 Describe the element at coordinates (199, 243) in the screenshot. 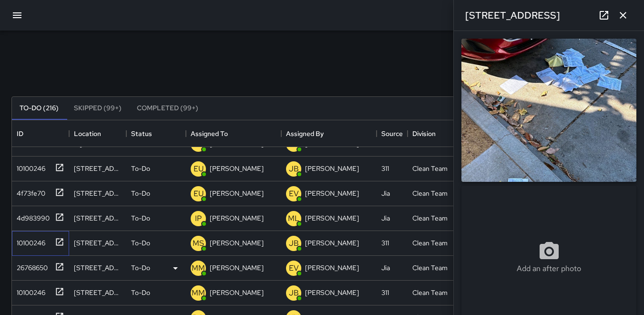

I see `p: MS` at that location.